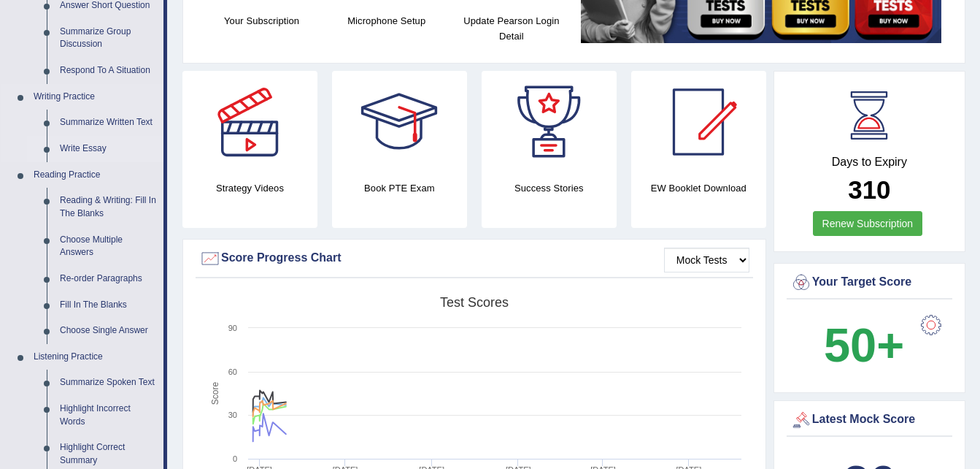 Image resolution: width=980 pixels, height=469 pixels. I want to click on div: Score Progress Chart, so click(474, 258).